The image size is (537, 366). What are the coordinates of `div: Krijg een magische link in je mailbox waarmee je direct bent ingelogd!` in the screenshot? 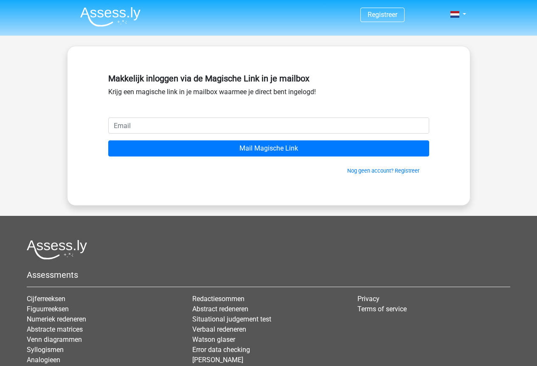 It's located at (269, 94).